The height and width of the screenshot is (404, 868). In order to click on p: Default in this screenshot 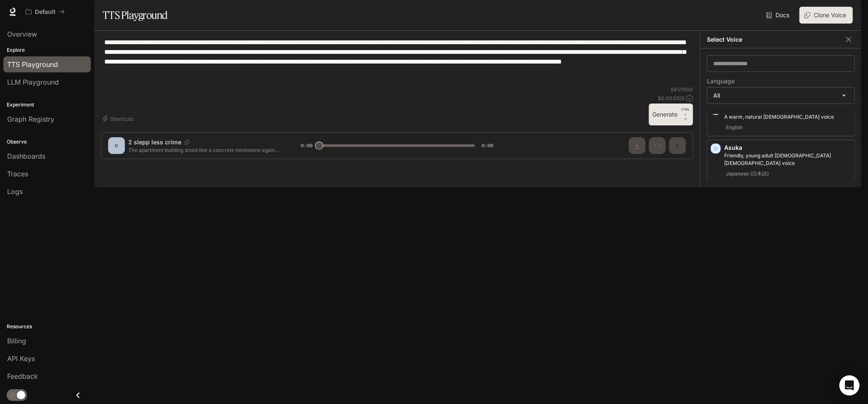, I will do `click(45, 12)`.